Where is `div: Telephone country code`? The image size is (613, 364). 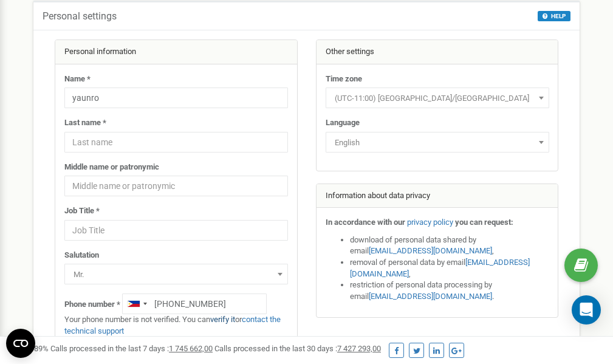 div: Telephone country code is located at coordinates (137, 303).